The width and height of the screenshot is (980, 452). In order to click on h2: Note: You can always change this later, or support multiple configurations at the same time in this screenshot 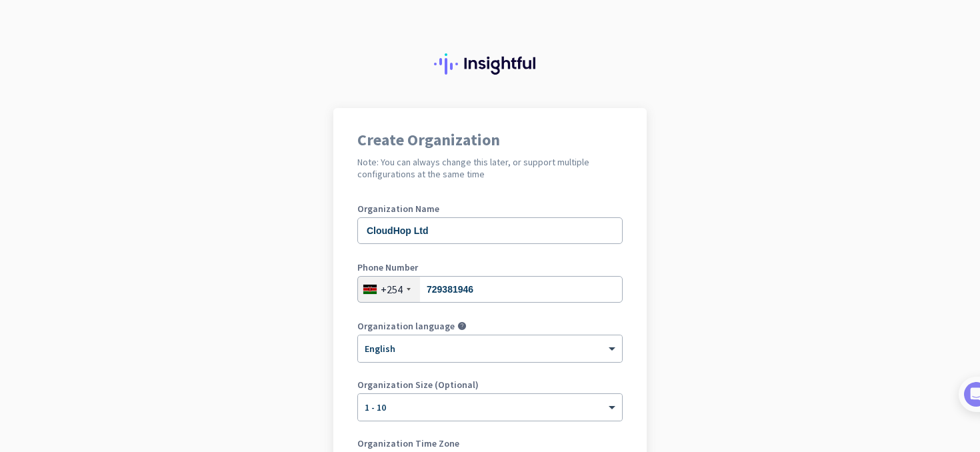, I will do `click(490, 168)`.